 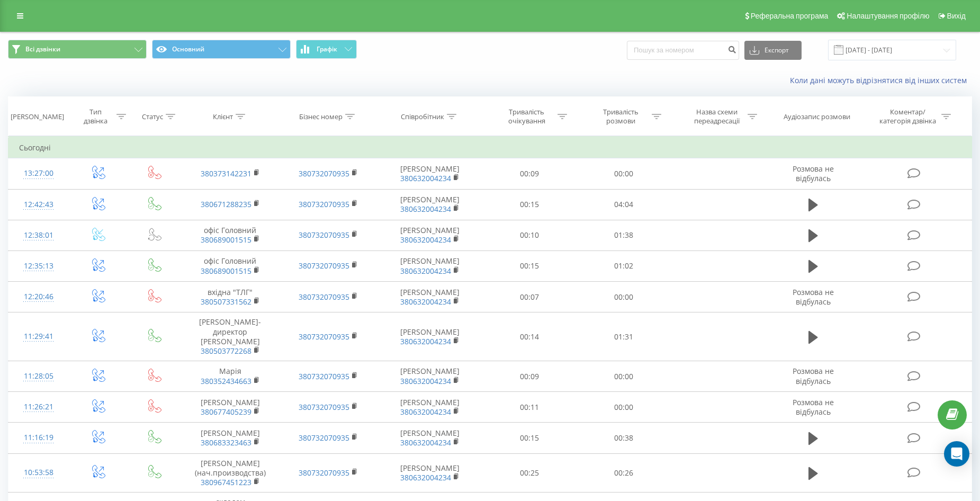 I want to click on div: 11:26:21, so click(x=38, y=407).